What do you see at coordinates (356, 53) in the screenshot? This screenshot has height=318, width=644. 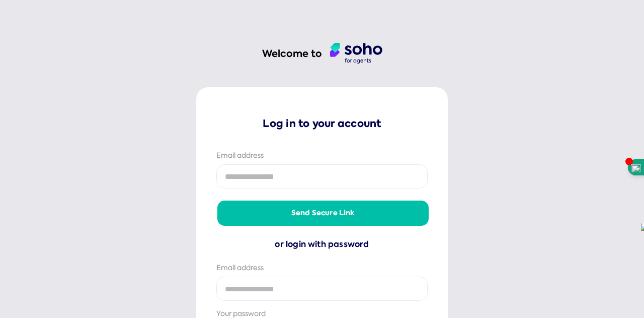 I see `img: agent logo` at bounding box center [356, 53].